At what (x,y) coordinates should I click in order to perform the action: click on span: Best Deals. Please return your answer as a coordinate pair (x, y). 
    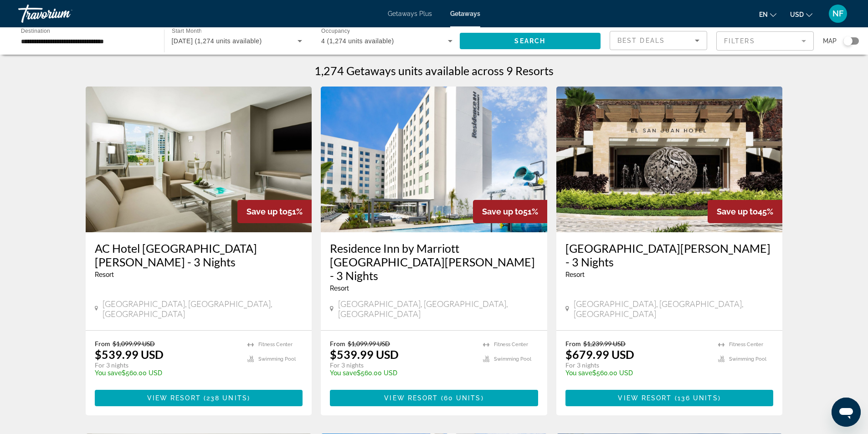
    Looking at the image, I should click on (641, 40).